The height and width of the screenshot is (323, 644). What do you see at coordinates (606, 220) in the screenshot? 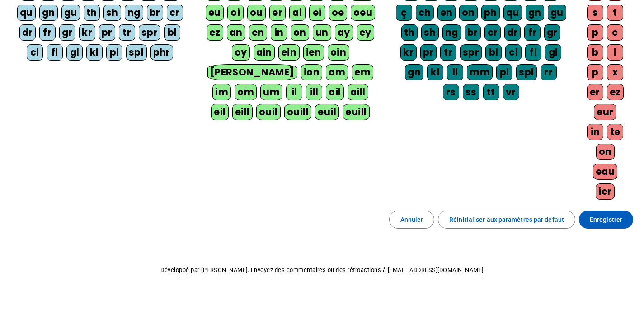
I see `span: Enregistrer` at bounding box center [606, 220].